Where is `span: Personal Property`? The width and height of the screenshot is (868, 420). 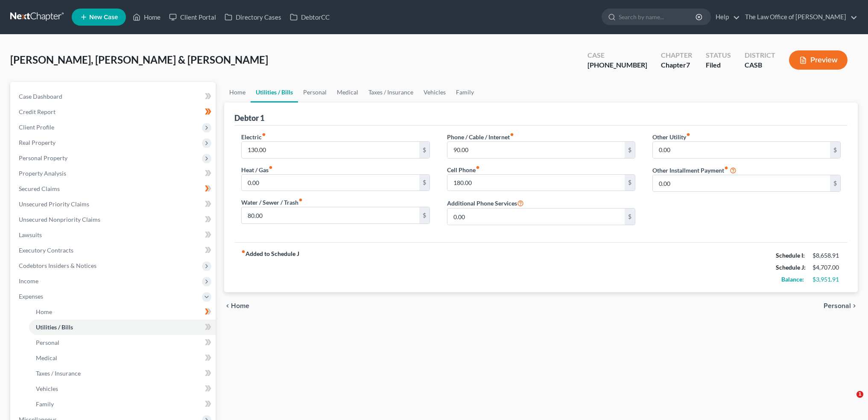 span: Personal Property is located at coordinates (43, 157).